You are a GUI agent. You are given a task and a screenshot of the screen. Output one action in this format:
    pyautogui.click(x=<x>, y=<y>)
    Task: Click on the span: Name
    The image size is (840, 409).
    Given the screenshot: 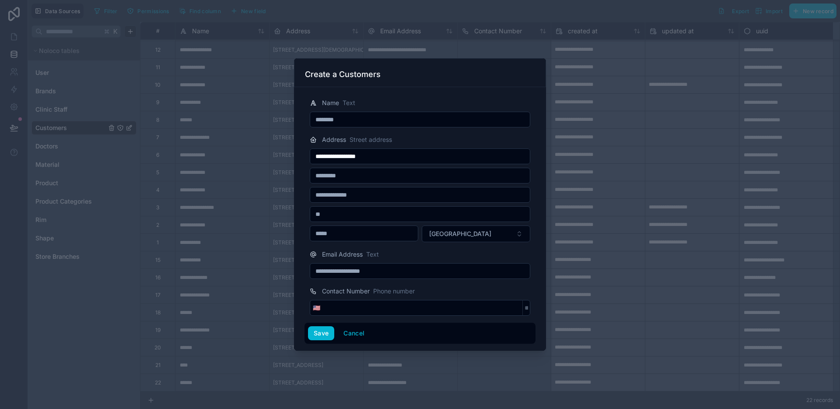 What is the action you would take?
    pyautogui.click(x=330, y=103)
    